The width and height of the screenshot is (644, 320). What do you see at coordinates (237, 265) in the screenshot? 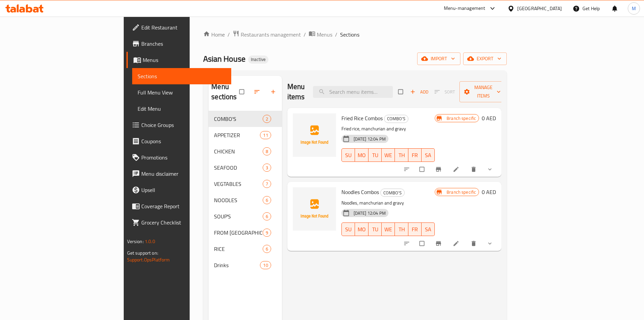
I see `span: Drinks` at bounding box center [237, 265].